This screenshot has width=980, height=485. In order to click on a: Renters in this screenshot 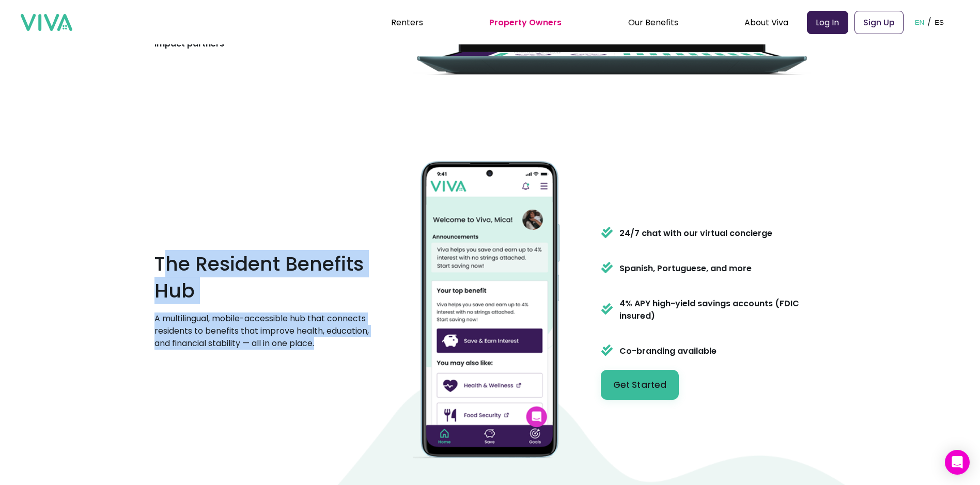, I will do `click(407, 23)`.